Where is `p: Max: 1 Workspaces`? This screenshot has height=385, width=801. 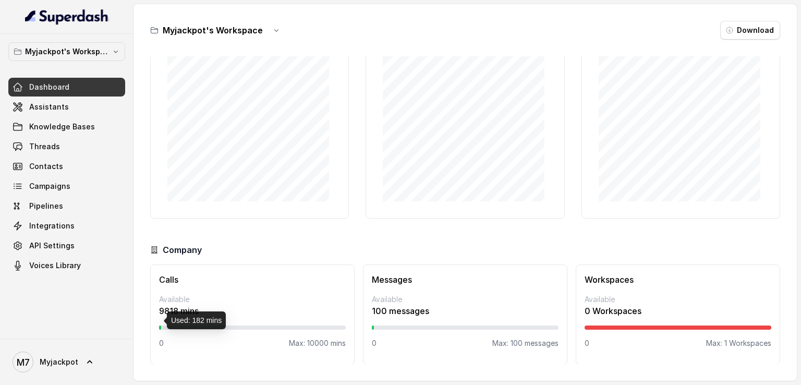 p: Max: 1 Workspaces is located at coordinates (738, 343).